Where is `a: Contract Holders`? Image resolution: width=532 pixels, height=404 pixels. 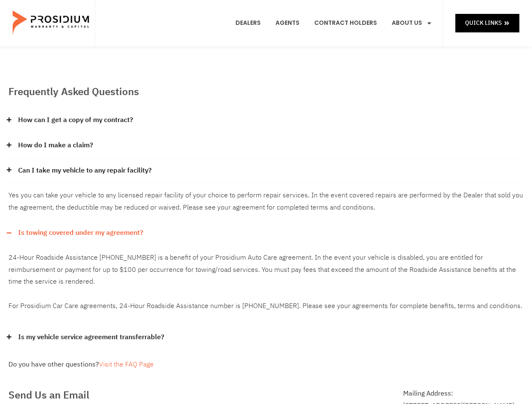 a: Contract Holders is located at coordinates (345, 23).